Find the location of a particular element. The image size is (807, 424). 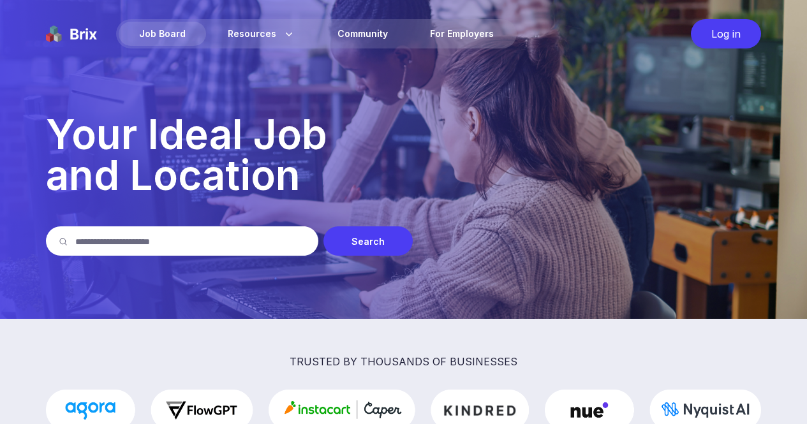

div: Log in is located at coordinates (726, 34).